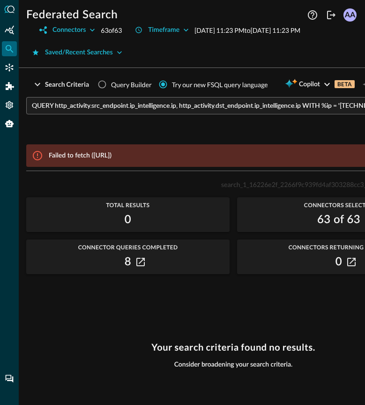  I want to click on h2: 63 of 63, so click(339, 220).